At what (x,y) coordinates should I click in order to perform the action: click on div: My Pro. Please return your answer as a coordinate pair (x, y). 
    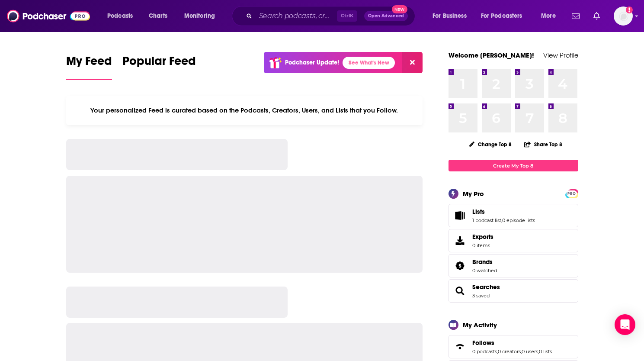
    Looking at the image, I should click on (473, 193).